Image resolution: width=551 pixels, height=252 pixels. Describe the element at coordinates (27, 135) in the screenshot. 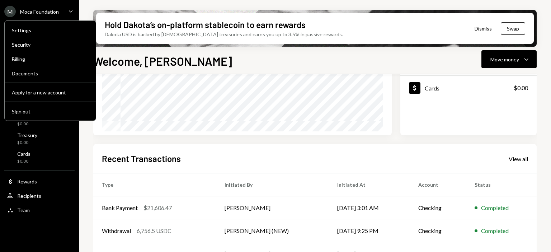

I see `div: Treasury` at that location.